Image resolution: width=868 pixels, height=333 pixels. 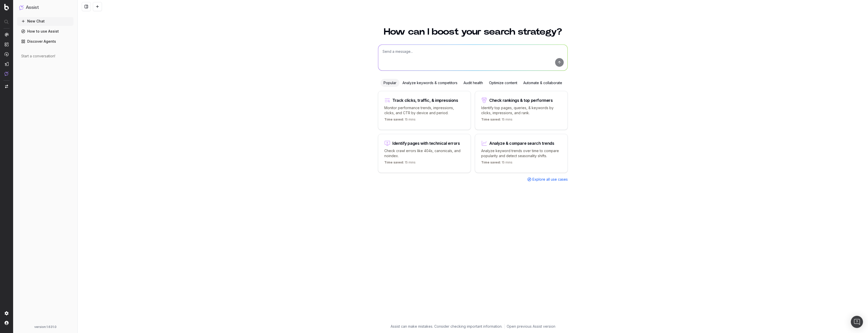 I want to click on h1: How can I boost your search strategy?, so click(x=473, y=32).